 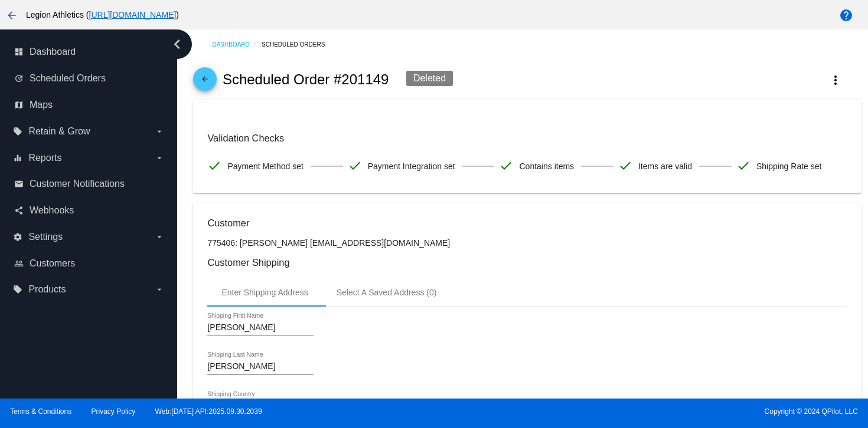 What do you see at coordinates (429, 79) in the screenshot?
I see `div: Deleted` at bounding box center [429, 79].